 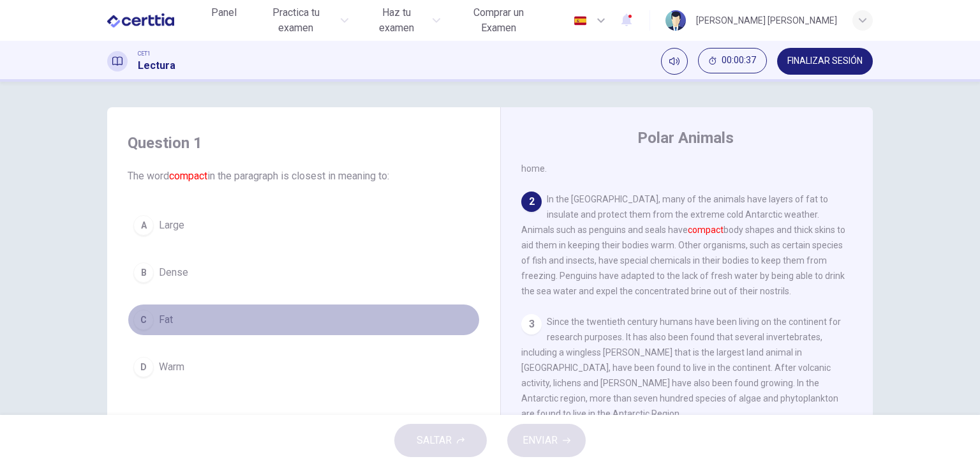 What do you see at coordinates (681, 368) in the screenshot?
I see `span: Since the twentieth century humans have been living on the continent for research purposes. It ha...` at bounding box center [681, 368].